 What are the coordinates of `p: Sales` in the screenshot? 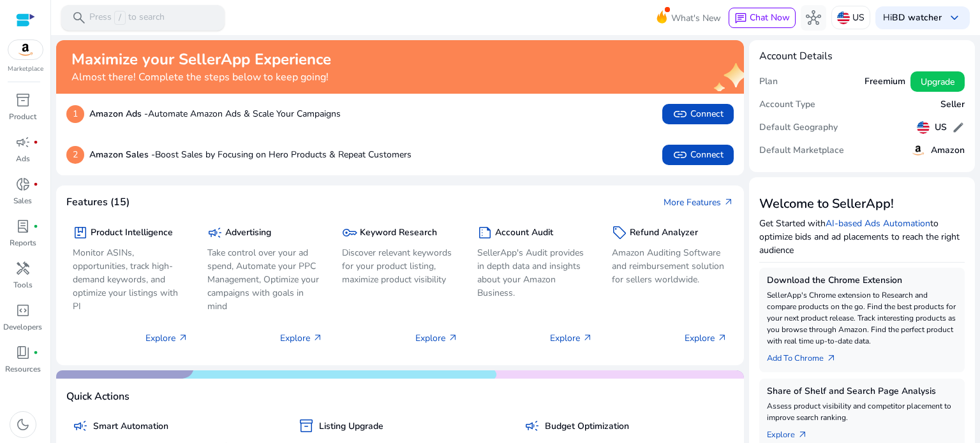 It's located at (23, 201).